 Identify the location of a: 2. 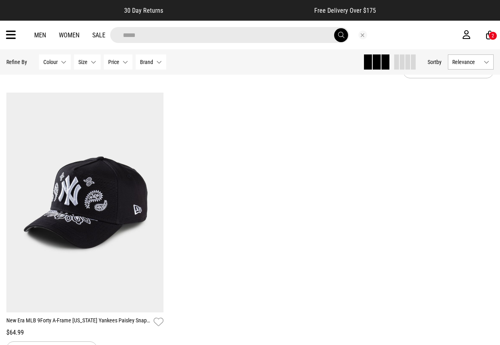
(489, 35).